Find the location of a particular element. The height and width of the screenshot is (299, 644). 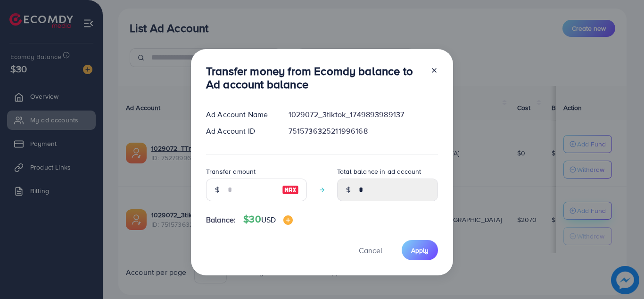

span: USD is located at coordinates (268, 220).